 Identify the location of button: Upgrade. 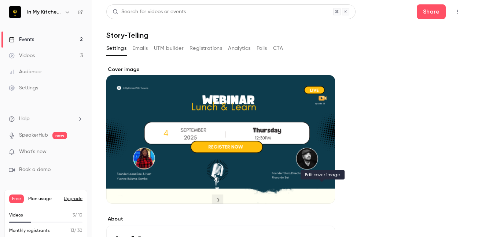
(73, 199).